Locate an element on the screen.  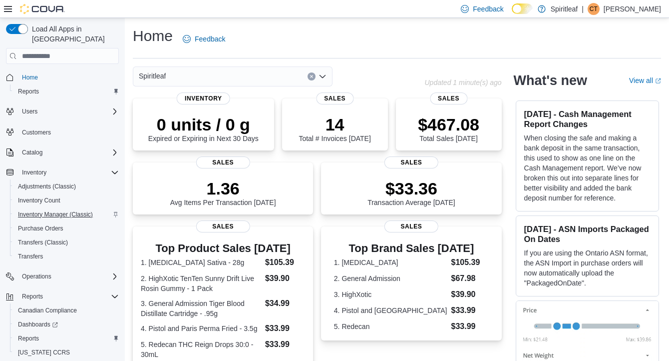
p: 14 is located at coordinates (335, 124).